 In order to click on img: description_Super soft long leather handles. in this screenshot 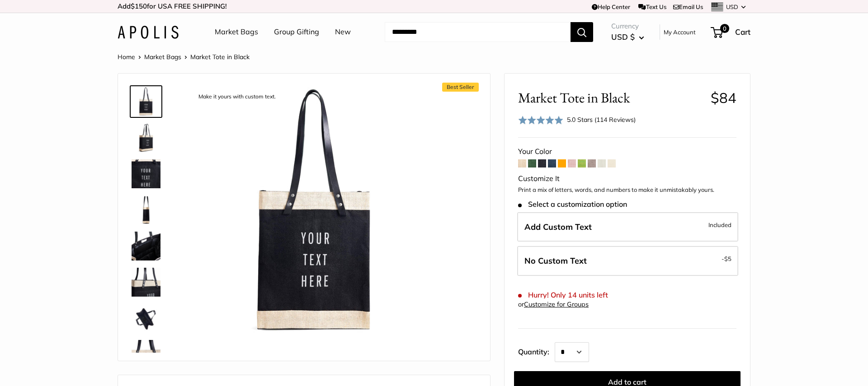, I will do `click(146, 282)`.